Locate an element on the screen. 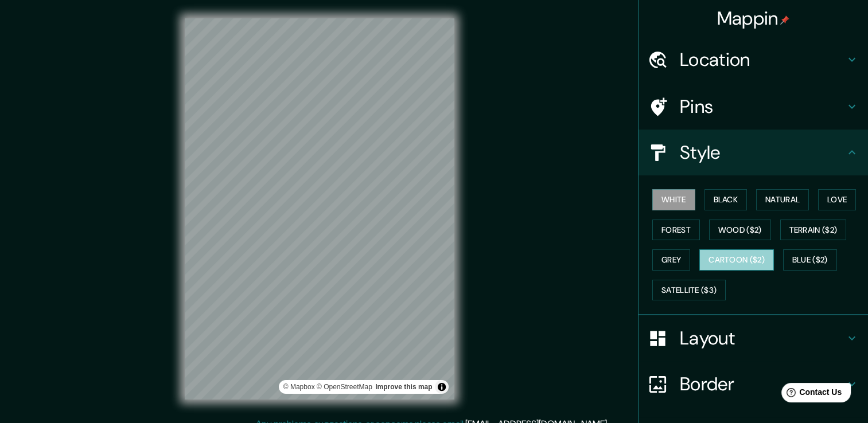 Image resolution: width=868 pixels, height=423 pixels. div: Style is located at coordinates (753, 153).